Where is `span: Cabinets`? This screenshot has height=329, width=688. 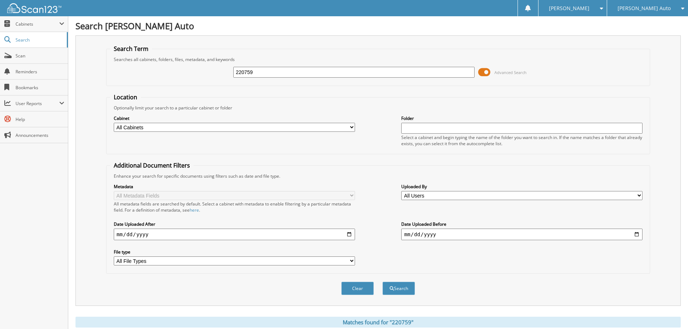 span: Cabinets is located at coordinates (37, 24).